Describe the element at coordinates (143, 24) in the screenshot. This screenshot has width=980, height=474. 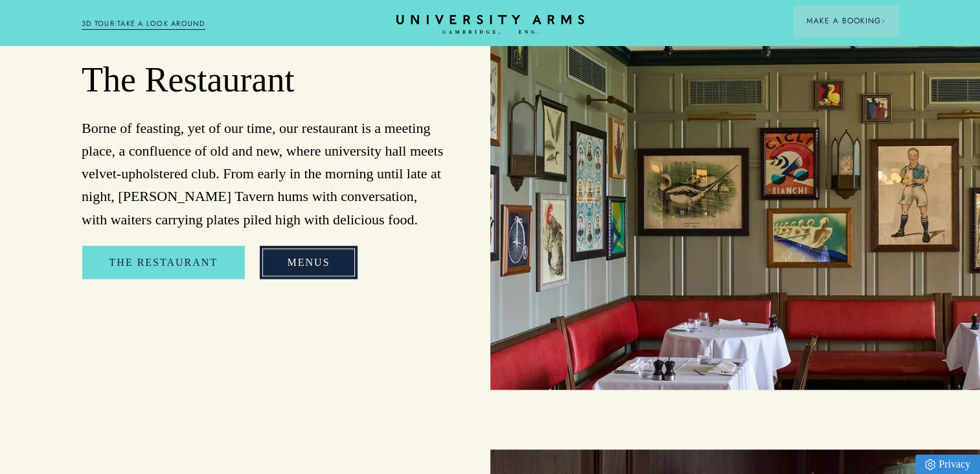
I see `a: 3D TOUR:TAKE A LOOK AROUND` at that location.